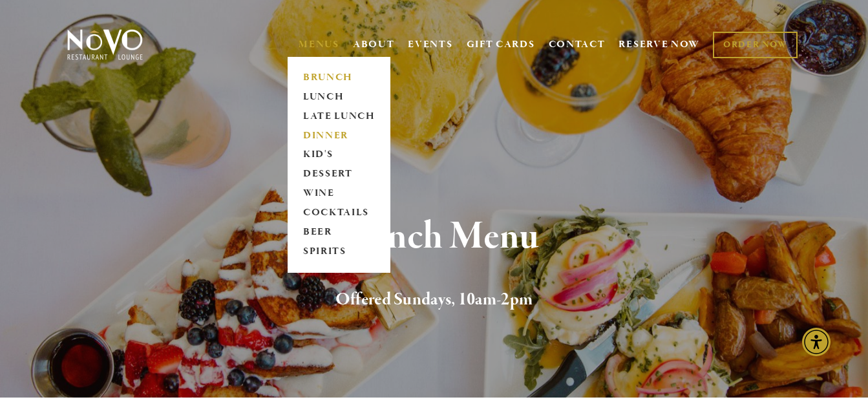 This screenshot has width=868, height=415. Describe the element at coordinates (433, 300) in the screenshot. I see `h2: Offered Sundays, 10am-2pm` at that location.